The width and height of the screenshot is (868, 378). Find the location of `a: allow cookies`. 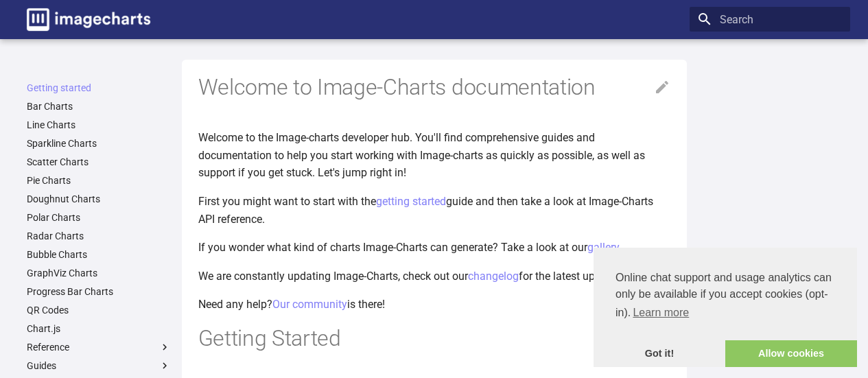

a: allow cookies is located at coordinates (791, 354).